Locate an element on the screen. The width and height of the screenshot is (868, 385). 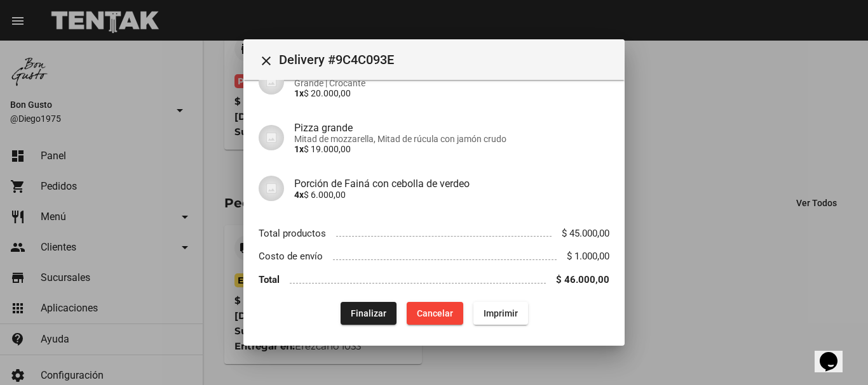
span: Imprimir is located at coordinates (500, 313).